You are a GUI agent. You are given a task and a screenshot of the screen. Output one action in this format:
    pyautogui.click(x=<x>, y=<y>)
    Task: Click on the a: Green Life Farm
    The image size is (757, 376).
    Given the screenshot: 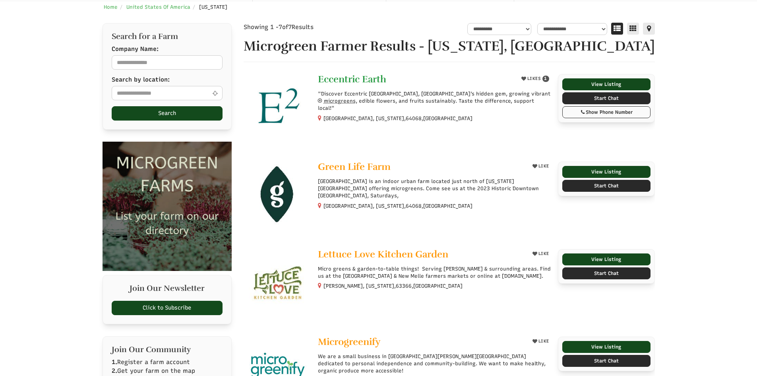 What is the action you would take?
    pyautogui.click(x=421, y=167)
    